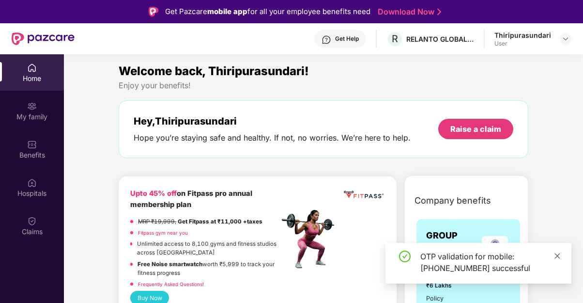 The image size is (583, 303). What do you see at coordinates (154, 12) in the screenshot?
I see `img: Logo` at bounding box center [154, 12].